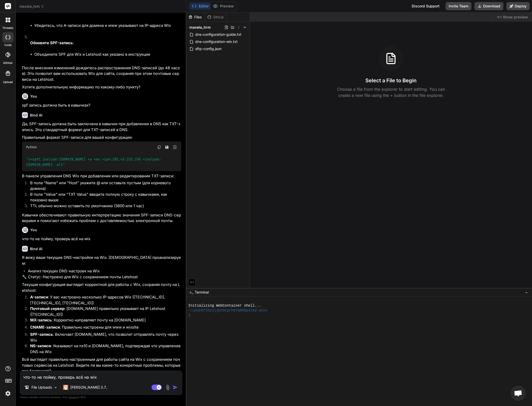 This screenshot has height=406, width=532. I want to click on span: privacy, so click(73, 398).